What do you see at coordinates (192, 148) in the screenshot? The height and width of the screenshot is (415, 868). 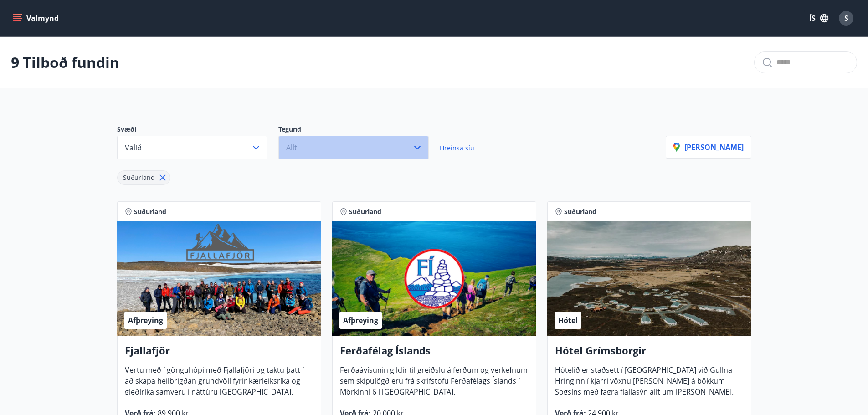 I see `button: Valið` at bounding box center [192, 148].